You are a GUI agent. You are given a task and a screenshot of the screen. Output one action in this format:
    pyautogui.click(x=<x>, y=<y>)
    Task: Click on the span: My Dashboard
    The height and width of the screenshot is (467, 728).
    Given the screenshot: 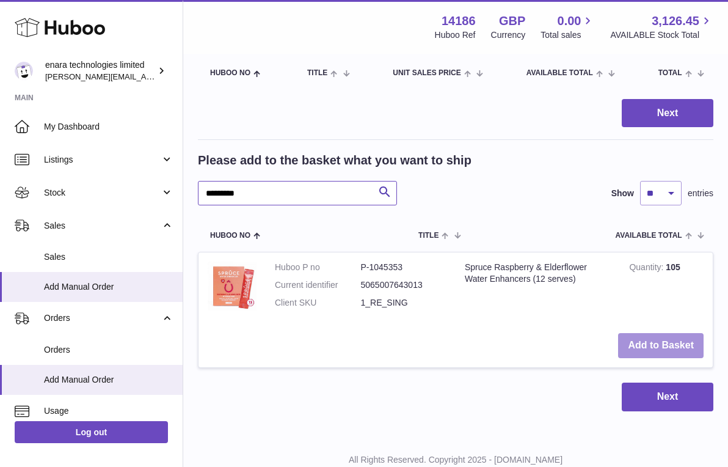 What is the action you would take?
    pyautogui.click(x=109, y=126)
    